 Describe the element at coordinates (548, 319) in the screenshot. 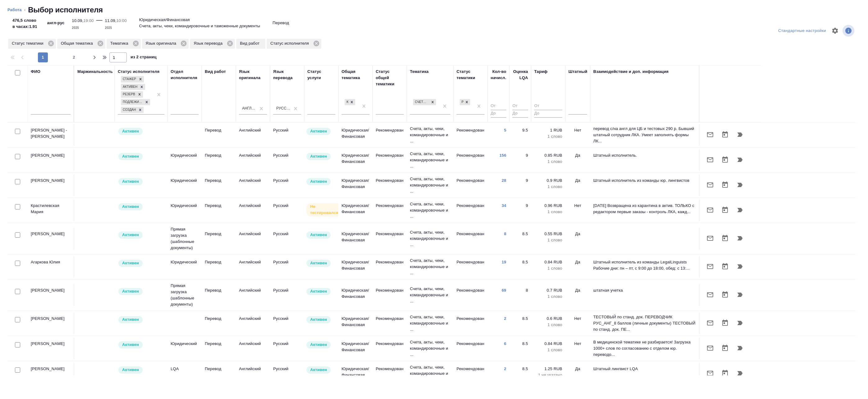

I see `p: 0.6 RUB` at that location.